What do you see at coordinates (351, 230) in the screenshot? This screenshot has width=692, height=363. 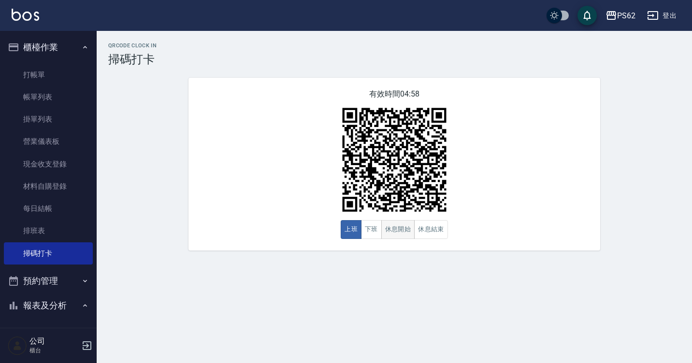 I see `button: 上班` at bounding box center [351, 230].